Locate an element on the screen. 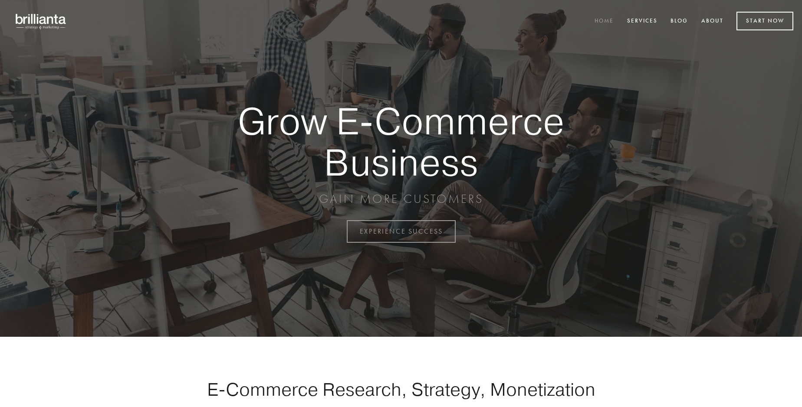 This screenshot has height=407, width=802. img: brillianta - research, strategy, marketing is located at coordinates (41, 21).